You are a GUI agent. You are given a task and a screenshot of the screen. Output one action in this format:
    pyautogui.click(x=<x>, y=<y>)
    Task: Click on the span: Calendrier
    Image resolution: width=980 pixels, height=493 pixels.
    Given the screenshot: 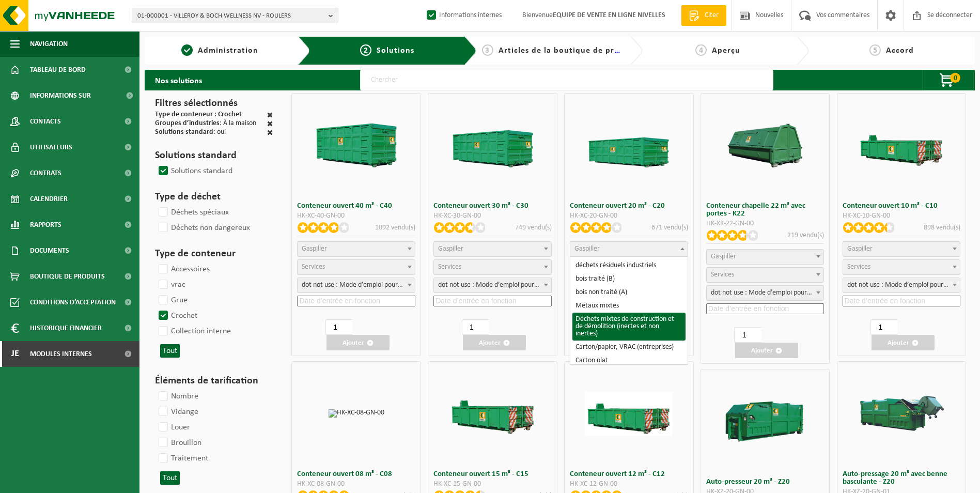 What is the action you would take?
    pyautogui.click(x=49, y=199)
    